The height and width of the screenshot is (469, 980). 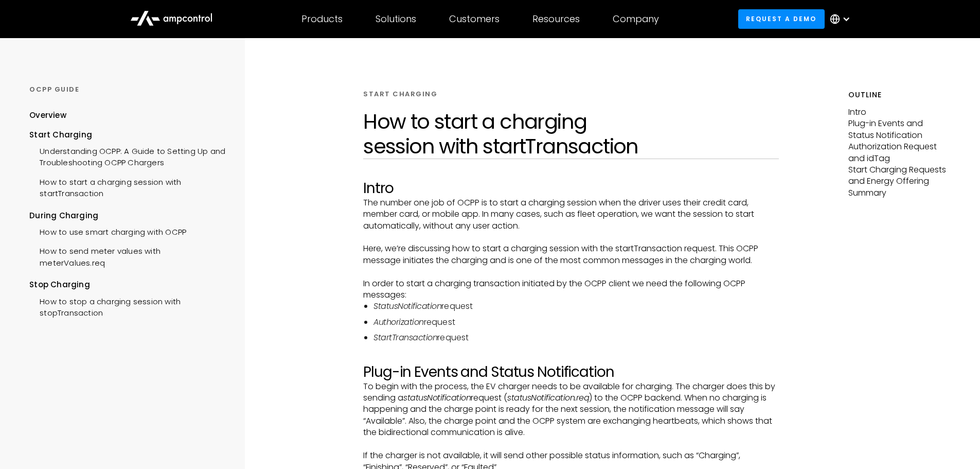 What do you see at coordinates (899, 95) in the screenshot?
I see `h5: Outline` at bounding box center [899, 95].